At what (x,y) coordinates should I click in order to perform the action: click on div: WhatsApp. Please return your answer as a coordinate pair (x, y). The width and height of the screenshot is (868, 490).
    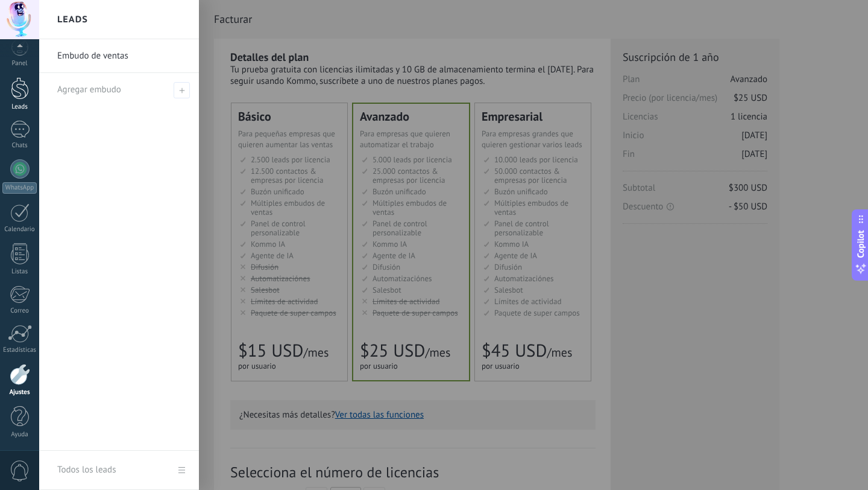
    Looking at the image, I should click on (19, 188).